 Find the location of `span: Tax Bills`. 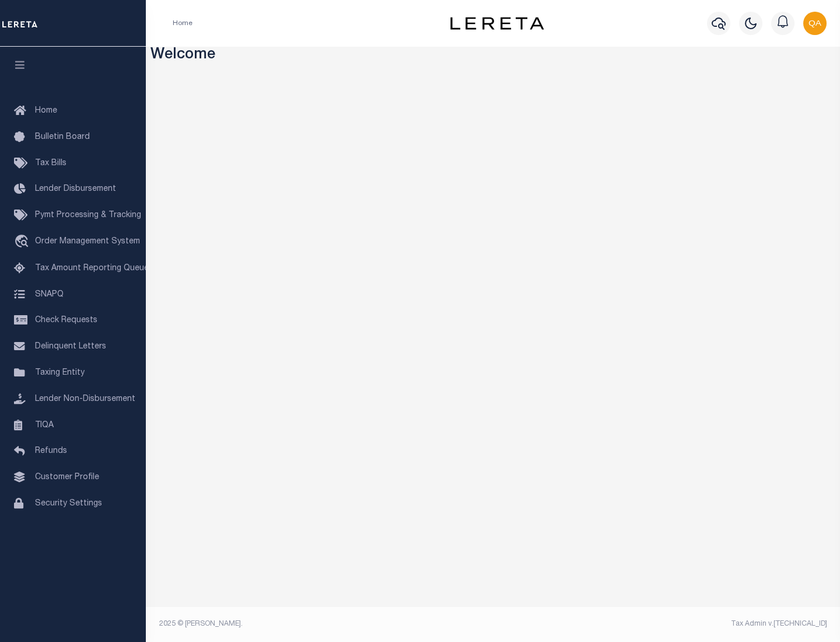

span: Tax Bills is located at coordinates (51, 163).